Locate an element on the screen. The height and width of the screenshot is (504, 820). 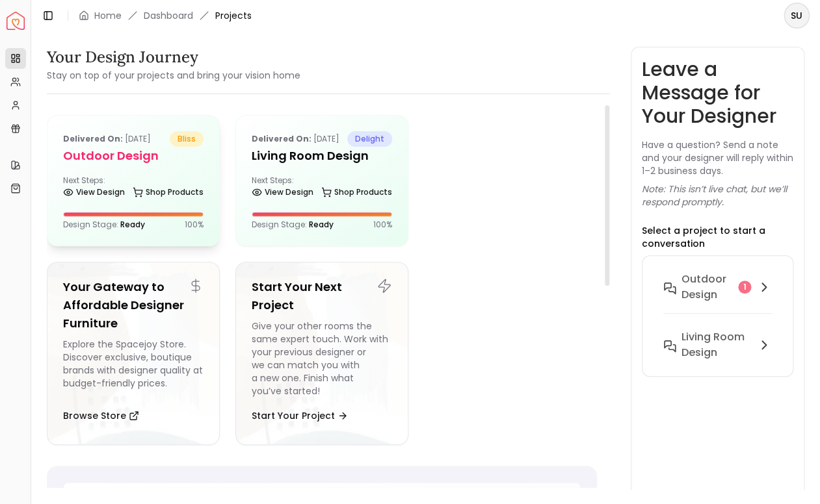
div: Give your other rooms the same expert touch. Work with your previous designer or we can match you... is located at coordinates (321, 359).